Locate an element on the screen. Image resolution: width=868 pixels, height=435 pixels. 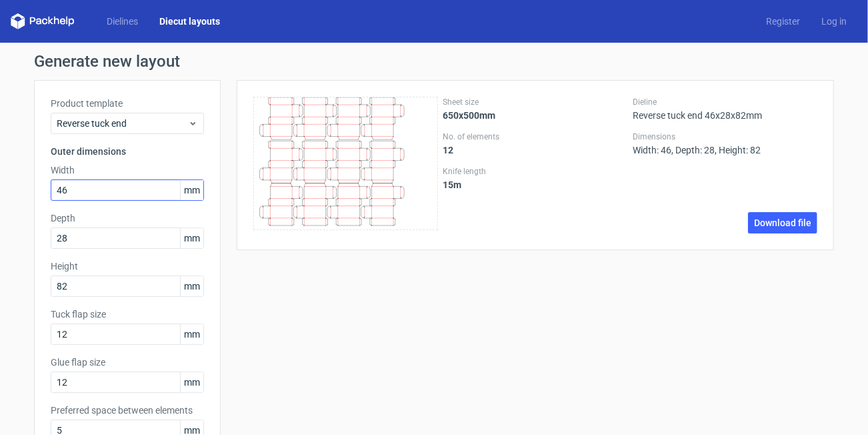
label: Glue flap size is located at coordinates (128, 362).